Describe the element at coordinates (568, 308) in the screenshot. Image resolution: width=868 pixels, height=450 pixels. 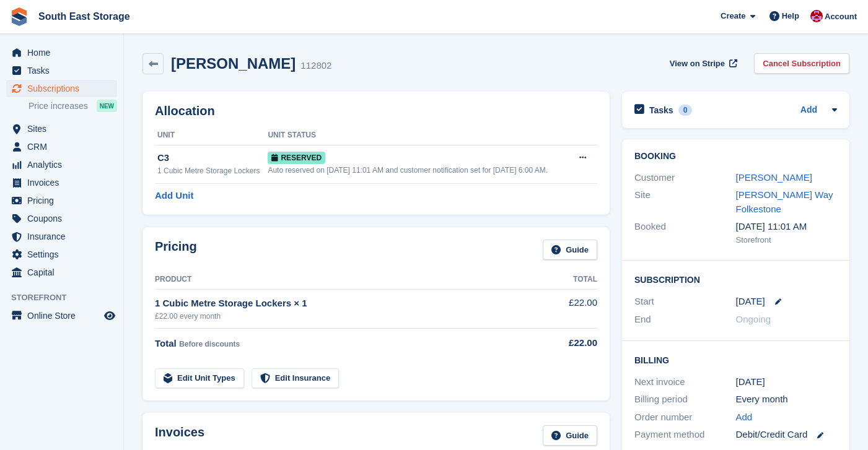
I see `td: £22.00` at that location.